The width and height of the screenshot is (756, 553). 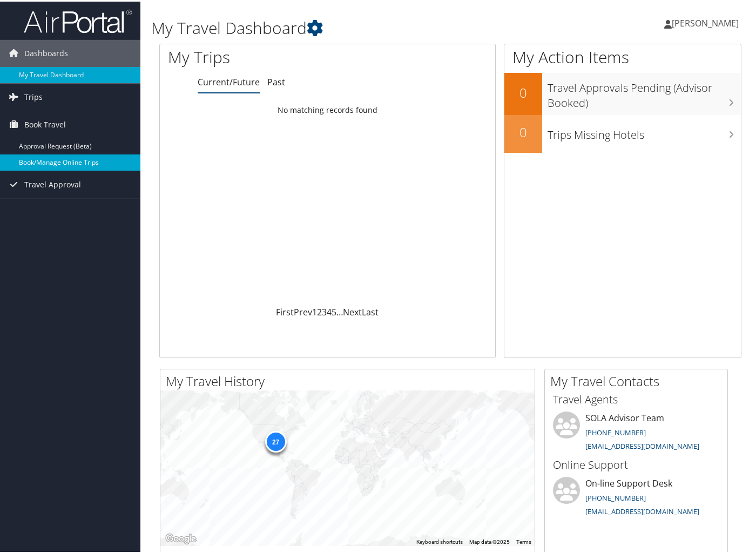 What do you see at coordinates (276, 80) in the screenshot?
I see `a: Past` at bounding box center [276, 80].